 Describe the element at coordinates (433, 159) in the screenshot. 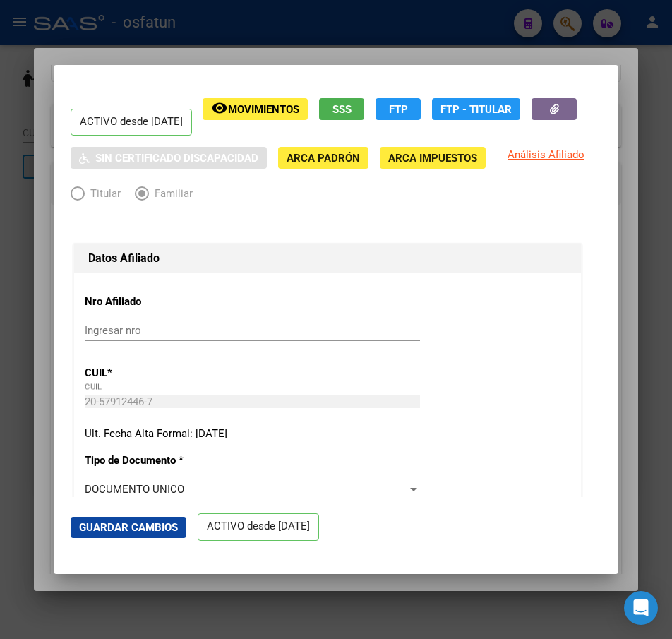

I see `span: ARCA Impuestos` at that location.